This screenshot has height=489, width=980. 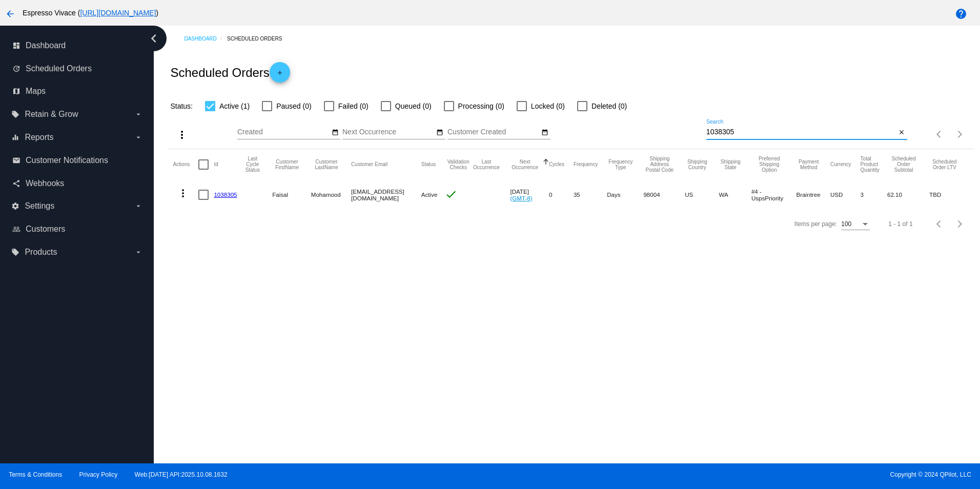 What do you see at coordinates (901, 133) in the screenshot?
I see `mat-icon: close` at bounding box center [901, 133].